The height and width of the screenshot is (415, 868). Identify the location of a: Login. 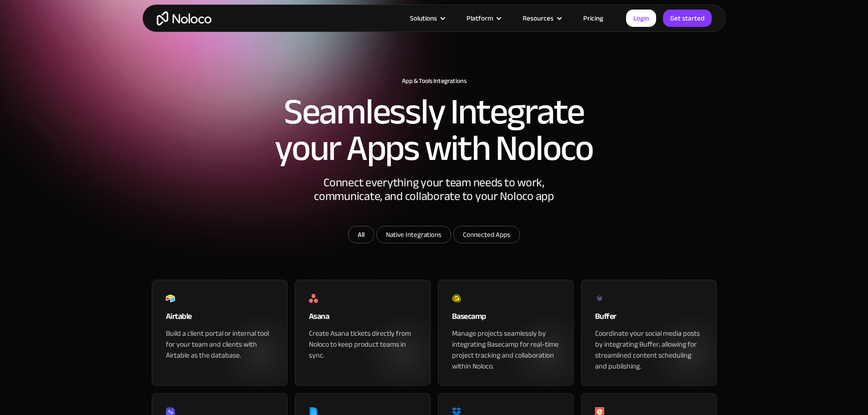
(642, 18).